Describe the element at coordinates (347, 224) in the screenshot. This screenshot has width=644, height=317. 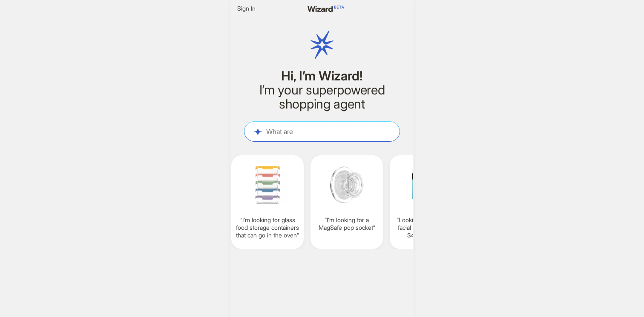
I see `q: I’m looking for a MagSafe pop socket` at that location.